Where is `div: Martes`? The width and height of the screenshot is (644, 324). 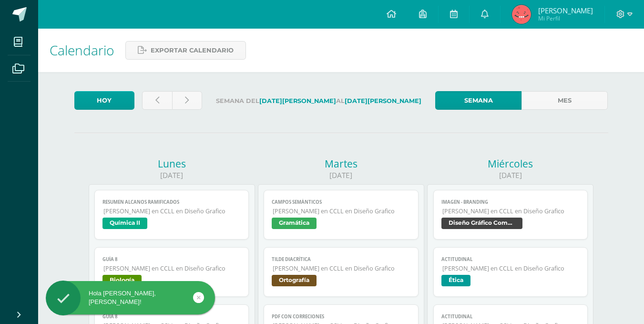
div: Martes is located at coordinates (341, 163).